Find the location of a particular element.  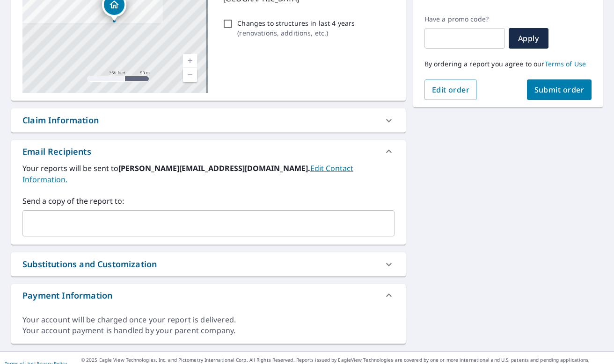

a: Current Level 17, Zoom Out is located at coordinates (190, 75).